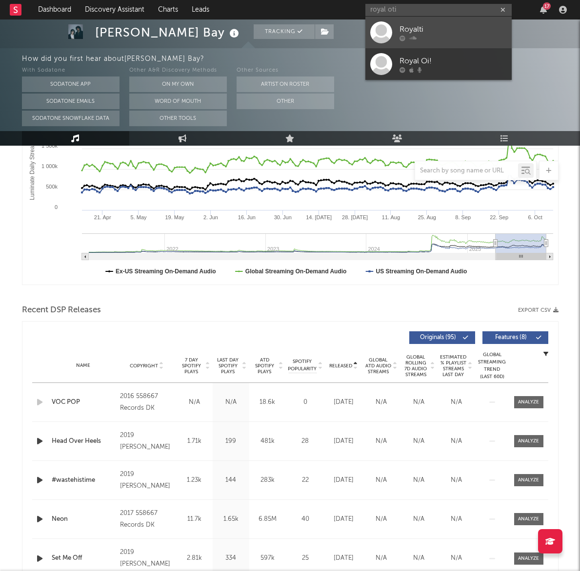 This screenshot has height=571, width=580. I want to click on div: Neon, so click(83, 520).